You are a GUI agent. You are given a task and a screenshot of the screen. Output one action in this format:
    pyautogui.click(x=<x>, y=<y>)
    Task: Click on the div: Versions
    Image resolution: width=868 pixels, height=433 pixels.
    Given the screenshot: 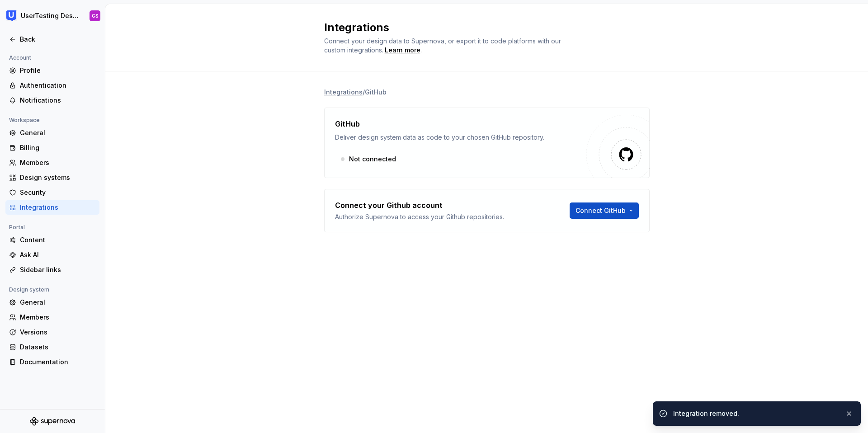 What is the action you would take?
    pyautogui.click(x=58, y=332)
    